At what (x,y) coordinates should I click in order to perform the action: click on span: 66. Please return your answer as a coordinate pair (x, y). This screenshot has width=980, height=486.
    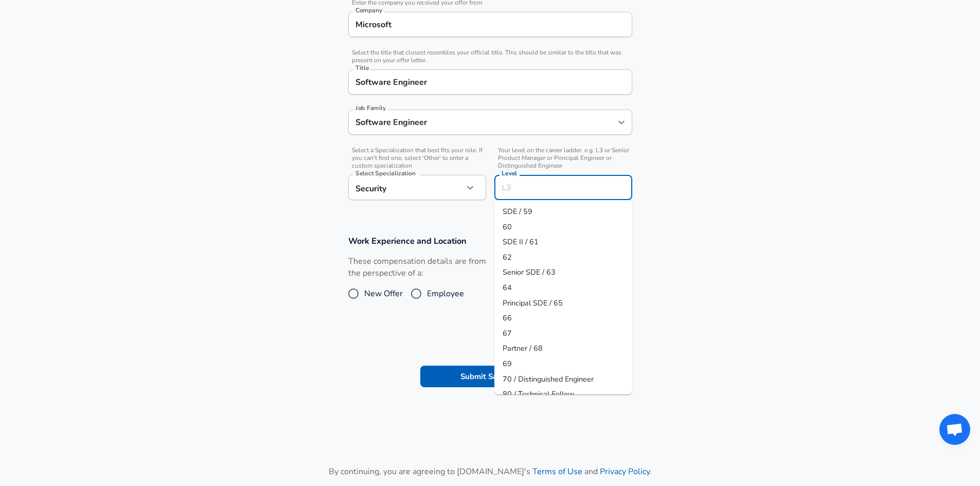
    Looking at the image, I should click on (507, 318).